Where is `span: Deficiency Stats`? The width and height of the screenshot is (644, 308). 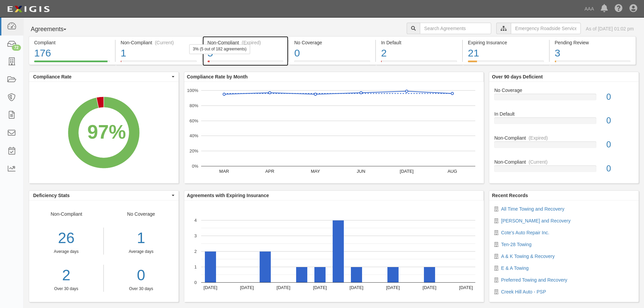
span: Deficiency Stats is located at coordinates (101, 195).